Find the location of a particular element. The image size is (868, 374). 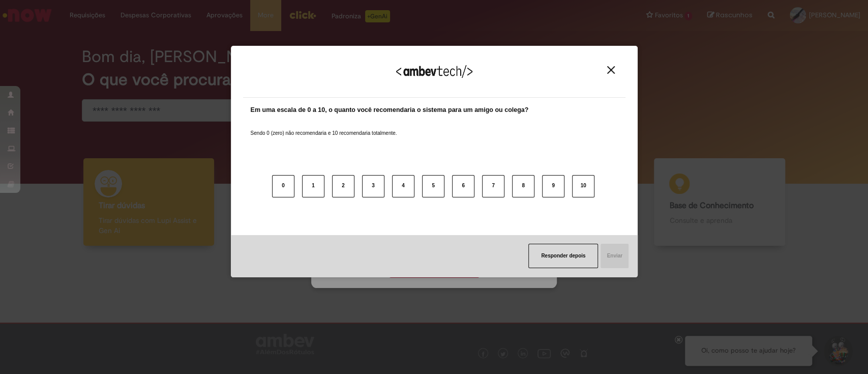

button: 7 is located at coordinates (493, 186).